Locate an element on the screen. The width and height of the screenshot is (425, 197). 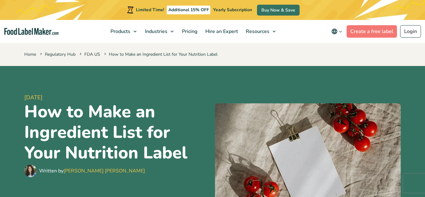
span: Products is located at coordinates (120, 31).